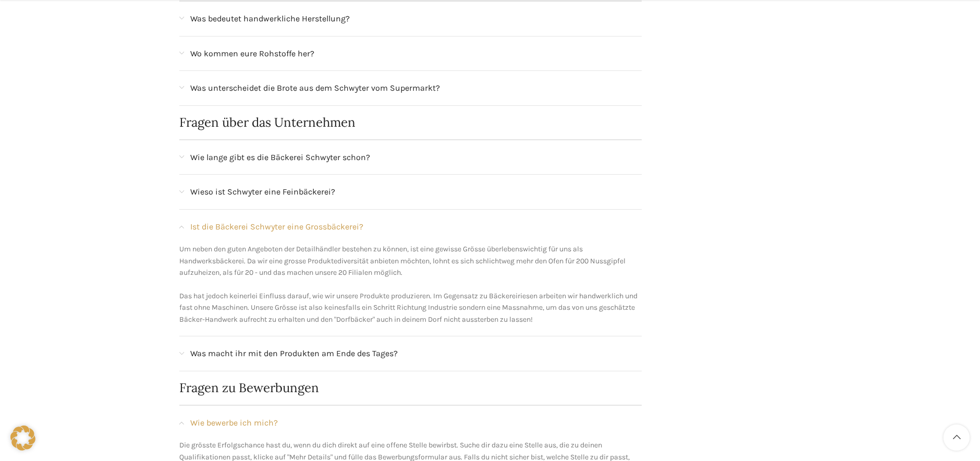 The width and height of the screenshot is (980, 461). Describe the element at coordinates (294, 353) in the screenshot. I see `span: Was macht ihr mit den Produkten am Ende des Tages?` at that location.